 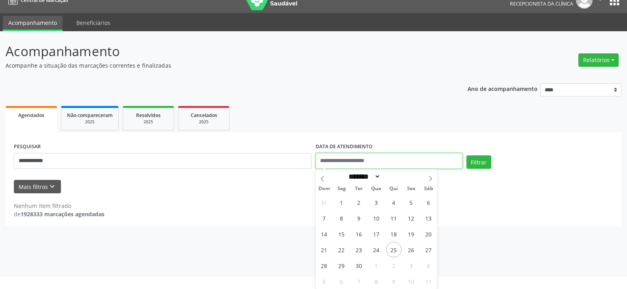 What do you see at coordinates (148, 115) in the screenshot?
I see `span: Resolvidos` at bounding box center [148, 115].